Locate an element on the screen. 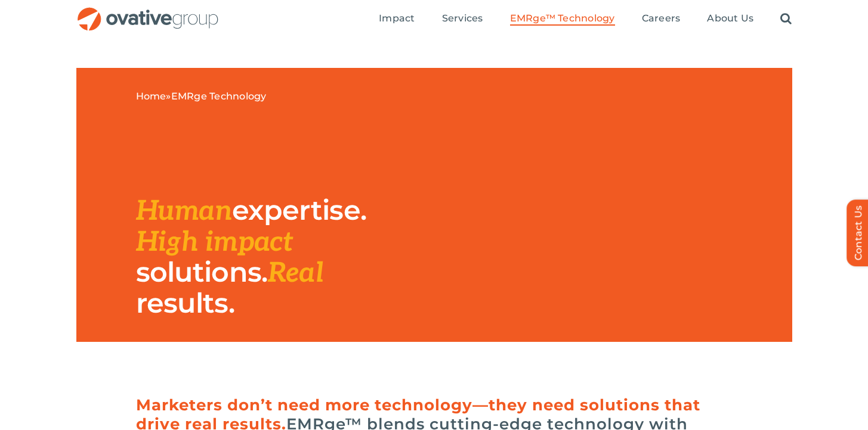 The image size is (868, 430). span: Careers is located at coordinates (661, 19).